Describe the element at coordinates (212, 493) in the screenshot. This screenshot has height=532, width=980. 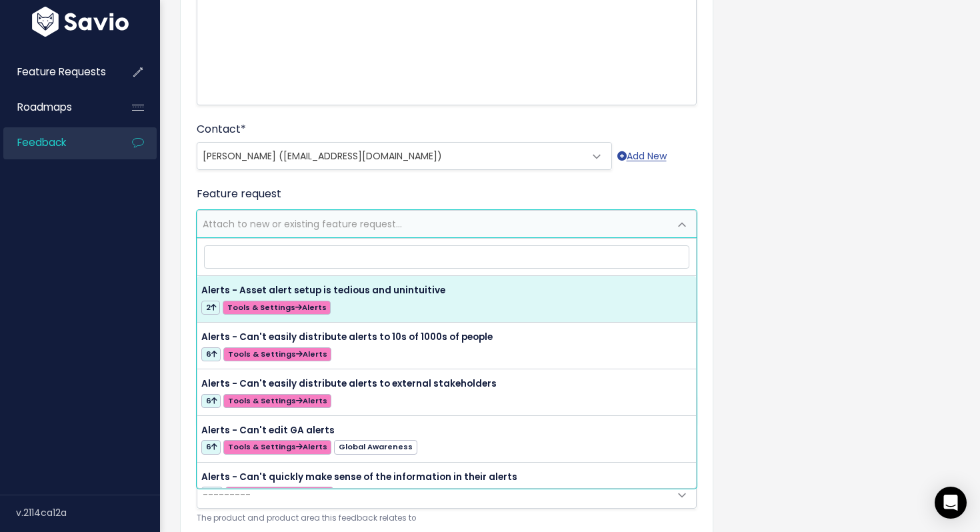
I see `span: 18` at that location.